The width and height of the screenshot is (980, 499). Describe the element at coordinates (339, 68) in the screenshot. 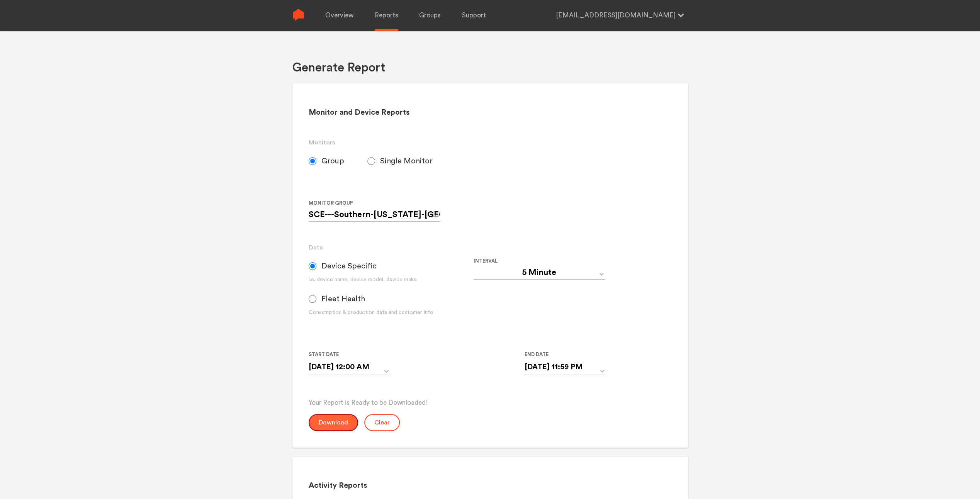

I see `h1: Generate Report` at that location.